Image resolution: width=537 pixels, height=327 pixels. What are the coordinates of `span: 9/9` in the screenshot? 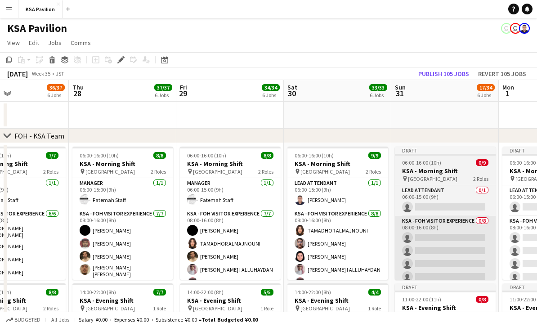 It's located at (374, 155).